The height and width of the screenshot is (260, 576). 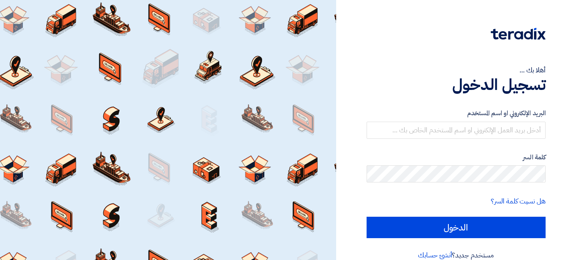 What do you see at coordinates (456, 70) in the screenshot?
I see `div: أهلا بك ...` at bounding box center [456, 70].